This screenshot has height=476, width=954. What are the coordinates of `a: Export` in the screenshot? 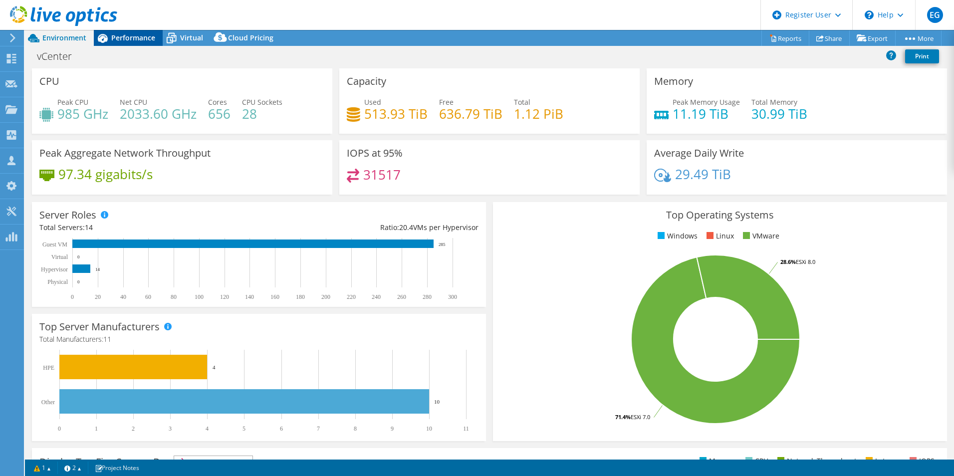 It's located at (872, 38).